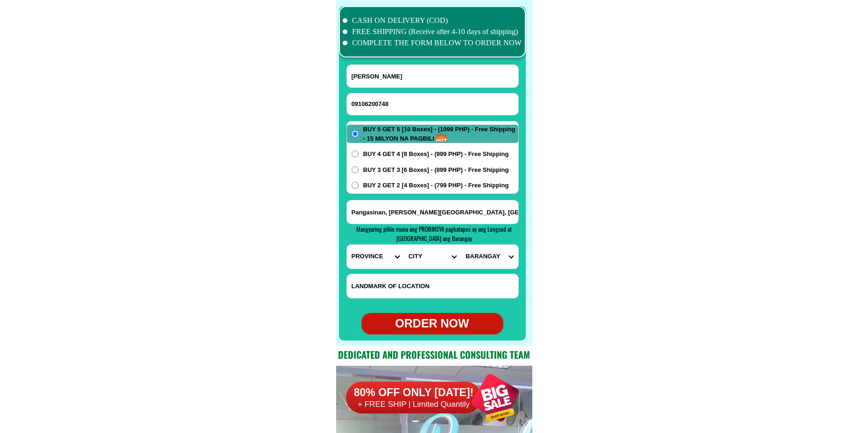 The width and height of the screenshot is (868, 433). What do you see at coordinates (414, 405) in the screenshot?
I see `h6: + FREE SHIP | Limited Quantily` at bounding box center [414, 405].